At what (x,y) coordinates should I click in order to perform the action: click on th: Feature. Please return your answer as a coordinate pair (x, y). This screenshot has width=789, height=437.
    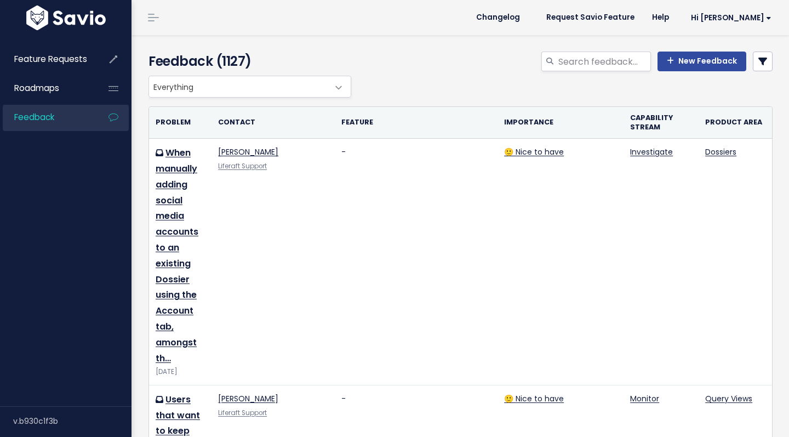
    Looking at the image, I should click on (416, 123).